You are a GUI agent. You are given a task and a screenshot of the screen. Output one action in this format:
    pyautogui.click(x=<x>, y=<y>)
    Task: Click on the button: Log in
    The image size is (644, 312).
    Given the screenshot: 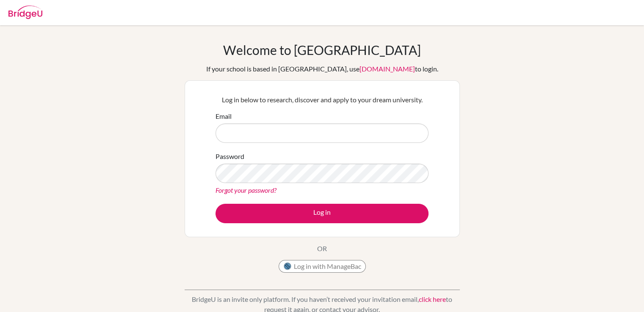 What is the action you would take?
    pyautogui.click(x=322, y=213)
    